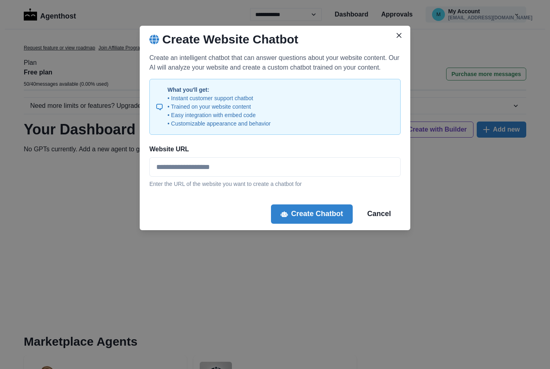  What do you see at coordinates (219, 111) in the screenshot?
I see `p: • Instant customer support chatbot • Trained on your website content • Easy integration with embe...` at bounding box center [219, 111].